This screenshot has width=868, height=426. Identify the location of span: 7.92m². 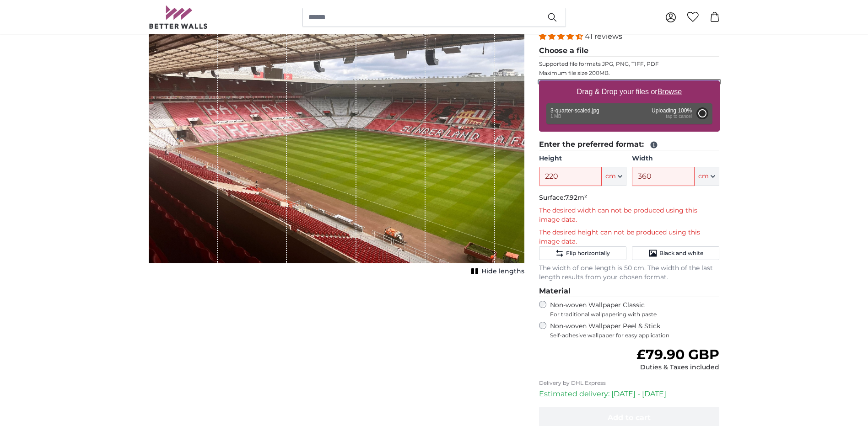
(576, 197).